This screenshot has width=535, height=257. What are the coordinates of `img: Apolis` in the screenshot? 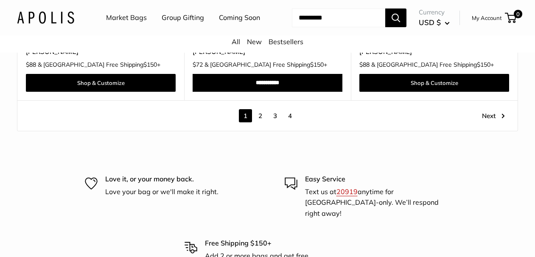 It's located at (45, 17).